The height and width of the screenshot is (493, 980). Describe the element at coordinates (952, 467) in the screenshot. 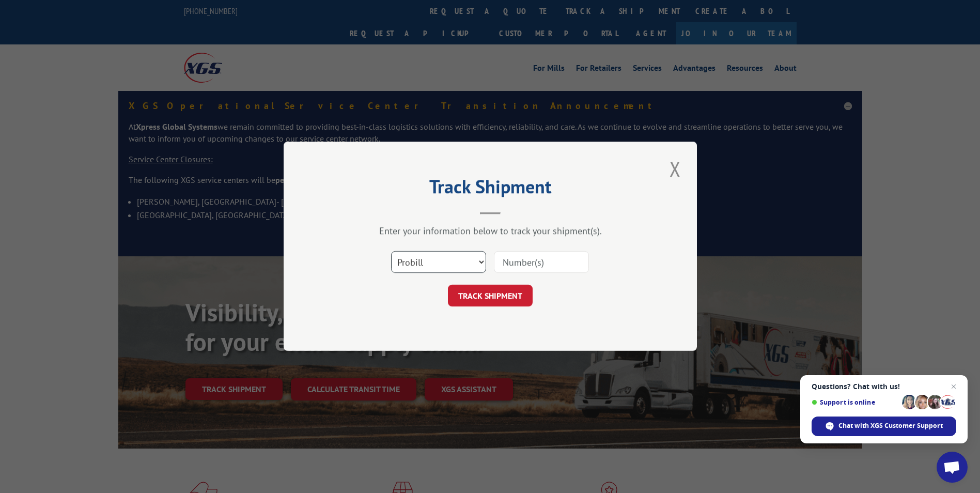

I see `a: Open chat` at that location.